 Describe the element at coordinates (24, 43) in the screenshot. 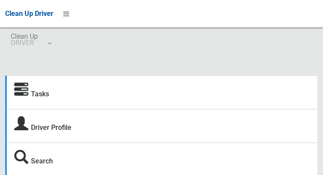

I see `small: DRIVER` at that location.